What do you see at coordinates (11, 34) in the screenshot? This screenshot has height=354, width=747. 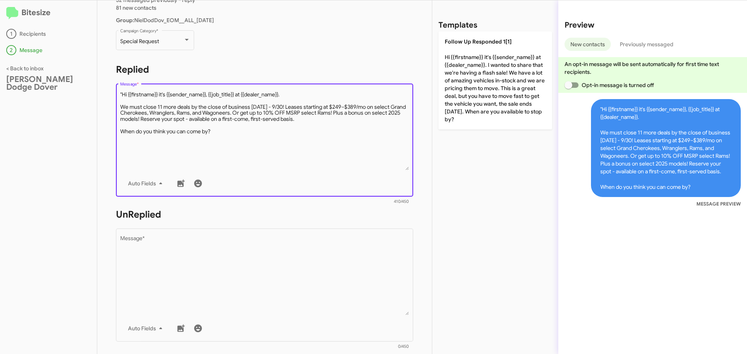 I see `div: 1` at bounding box center [11, 34].